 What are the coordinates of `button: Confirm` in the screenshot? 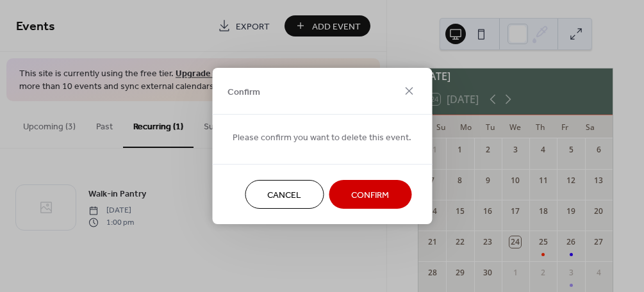 It's located at (370, 194).